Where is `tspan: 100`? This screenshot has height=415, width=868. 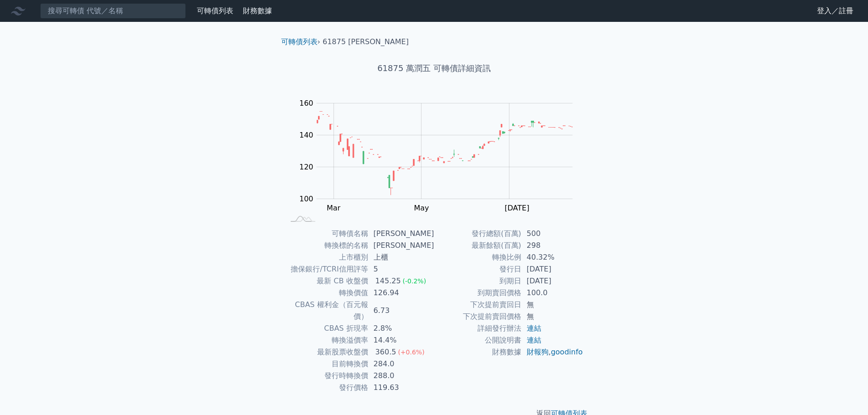 tspan: 100 is located at coordinates (306, 199).